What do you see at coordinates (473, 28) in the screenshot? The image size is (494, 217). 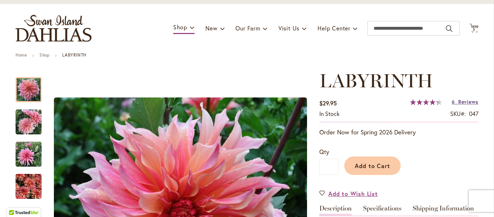 I see `button: 3` at bounding box center [473, 28].